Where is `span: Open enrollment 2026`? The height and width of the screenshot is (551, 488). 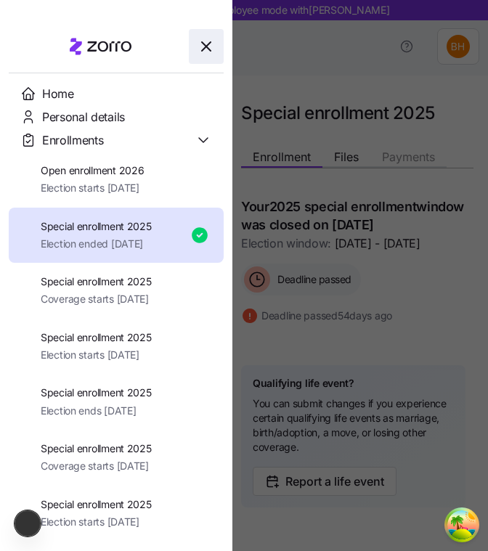
span: Open enrollment 2026 is located at coordinates (92, 171).